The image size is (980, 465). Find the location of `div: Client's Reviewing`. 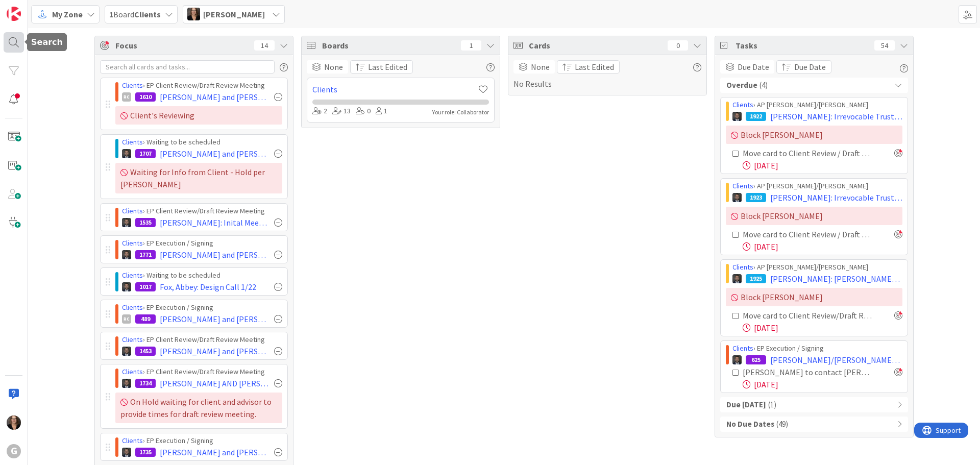

div: Client's Reviewing is located at coordinates (198, 116).